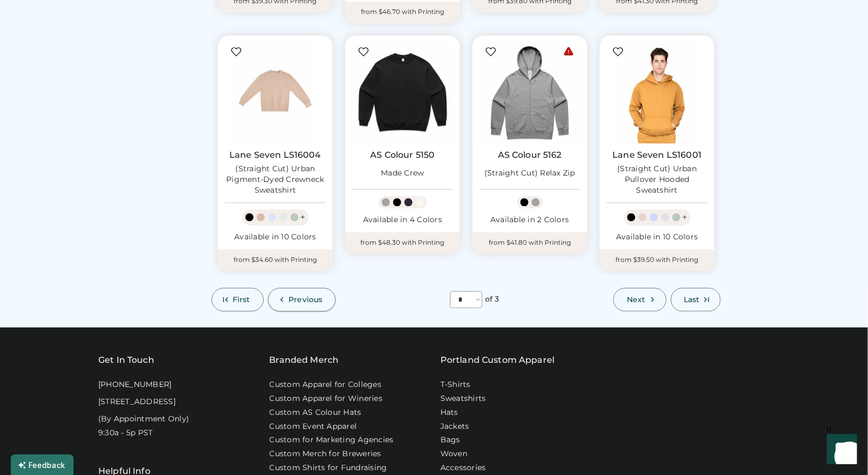 The height and width of the screenshot is (475, 868). What do you see at coordinates (275, 155) in the screenshot?
I see `a: Lane Seven LS16004` at bounding box center [275, 155].